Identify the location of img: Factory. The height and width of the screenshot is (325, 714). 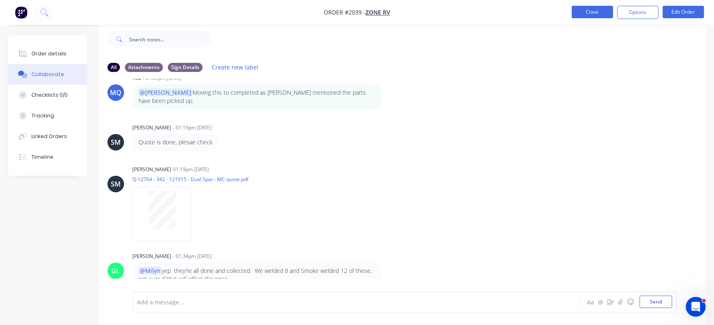
(21, 12).